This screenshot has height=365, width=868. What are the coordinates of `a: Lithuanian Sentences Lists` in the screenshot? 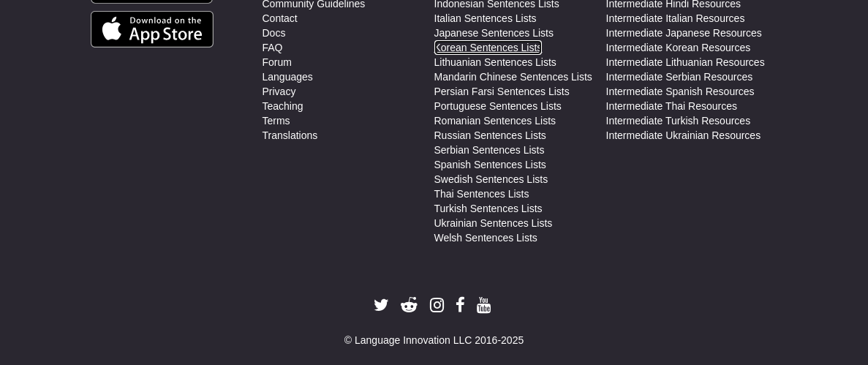 It's located at (495, 62).